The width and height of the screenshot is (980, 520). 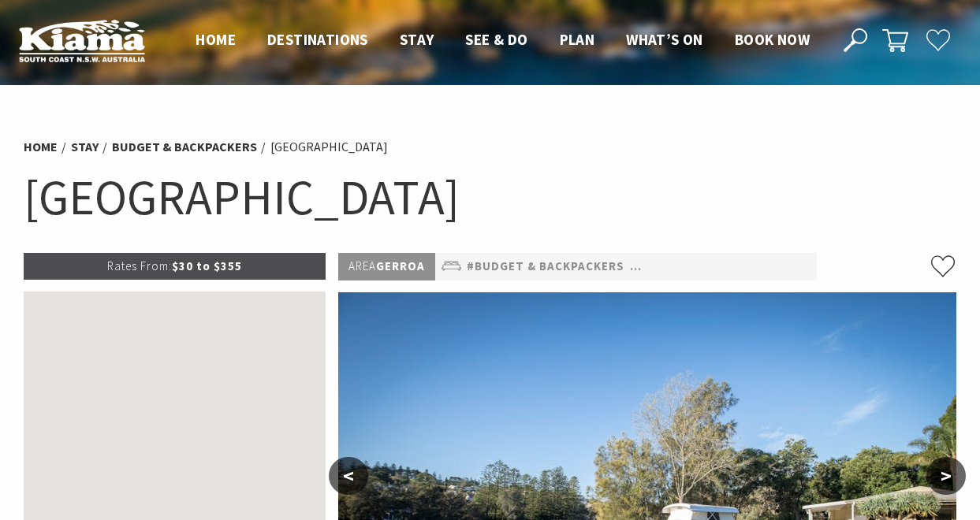 I want to click on img: Kiama Logo, so click(x=82, y=40).